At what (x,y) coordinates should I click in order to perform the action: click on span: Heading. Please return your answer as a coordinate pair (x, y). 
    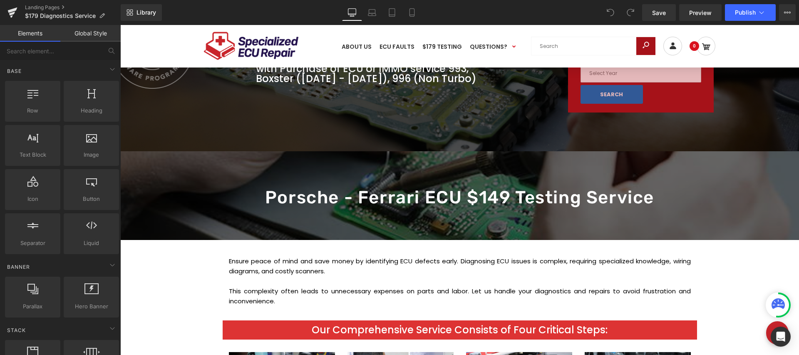
    Looking at the image, I should click on (91, 110).